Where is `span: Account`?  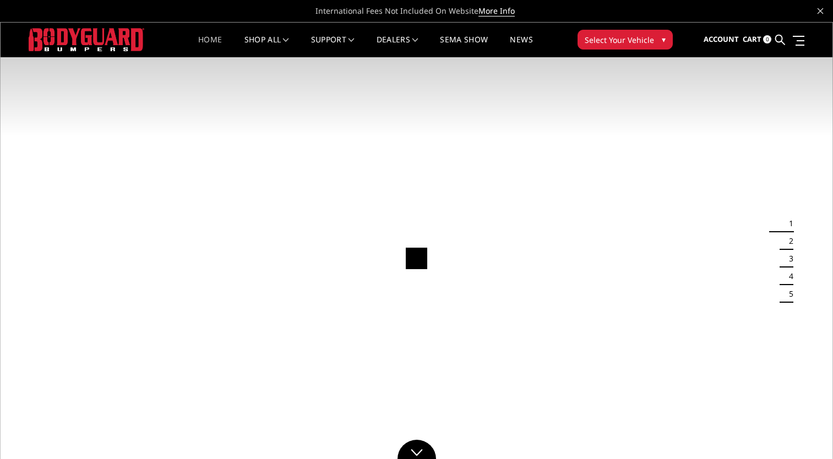 span: Account is located at coordinates (721, 39).